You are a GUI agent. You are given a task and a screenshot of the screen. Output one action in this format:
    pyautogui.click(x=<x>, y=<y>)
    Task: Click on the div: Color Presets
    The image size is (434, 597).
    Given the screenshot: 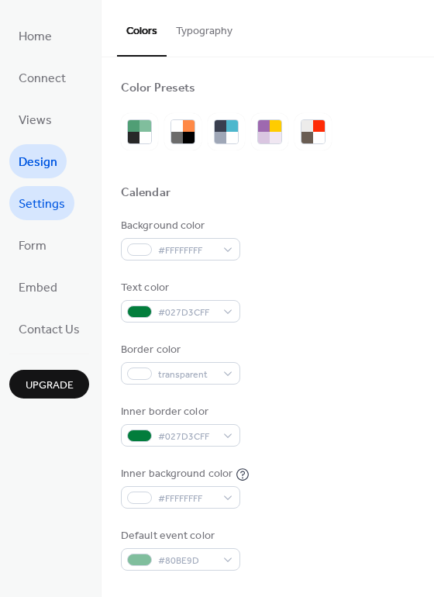 What is the action you would take?
    pyautogui.click(x=158, y=88)
    